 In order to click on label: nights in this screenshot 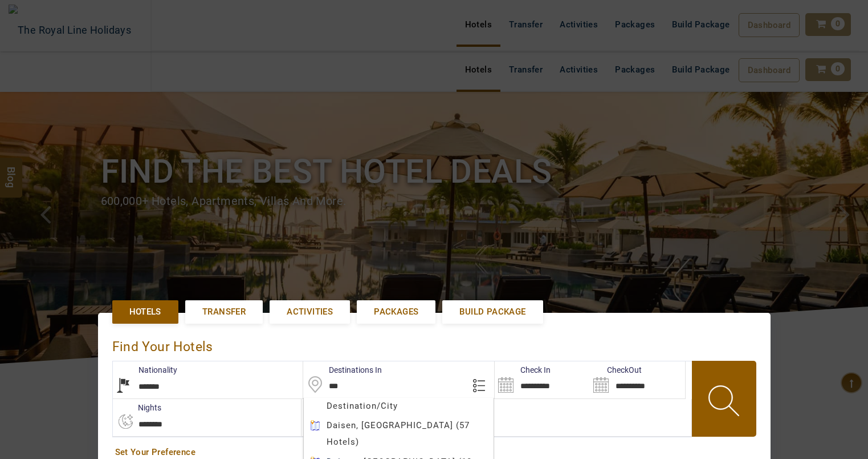, I will do `click(136, 407)`.